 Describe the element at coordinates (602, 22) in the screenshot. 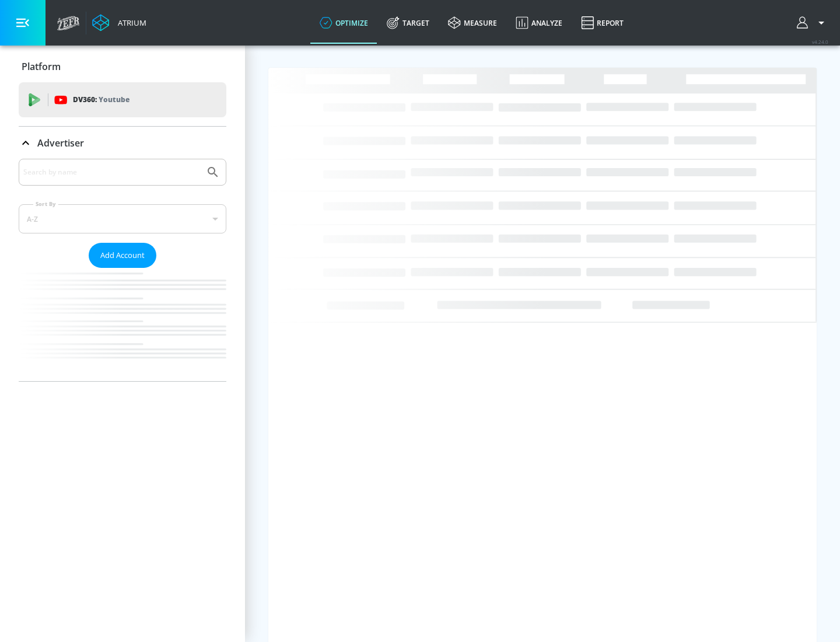

I see `a: Report` at that location.